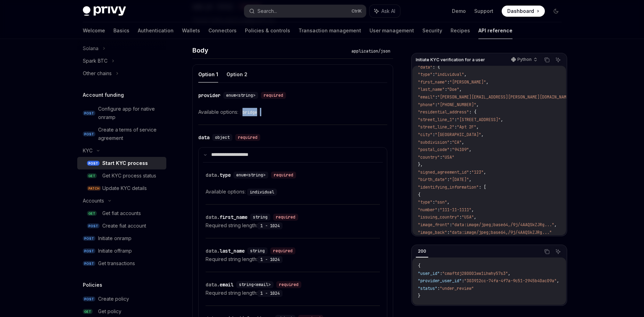 The height and width of the screenshot is (317, 644). What do you see at coordinates (130, 134) in the screenshot?
I see `div: Create a terms of service agreement` at bounding box center [130, 134].